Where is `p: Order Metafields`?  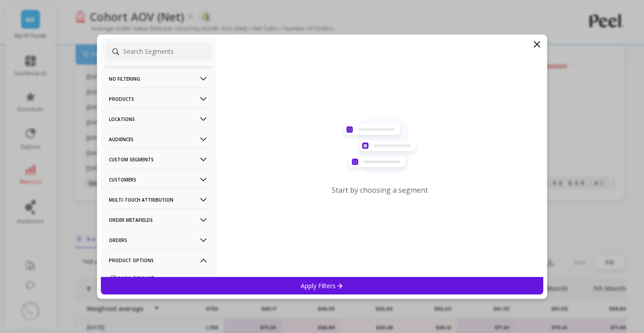 p: Order Metafields is located at coordinates (159, 219).